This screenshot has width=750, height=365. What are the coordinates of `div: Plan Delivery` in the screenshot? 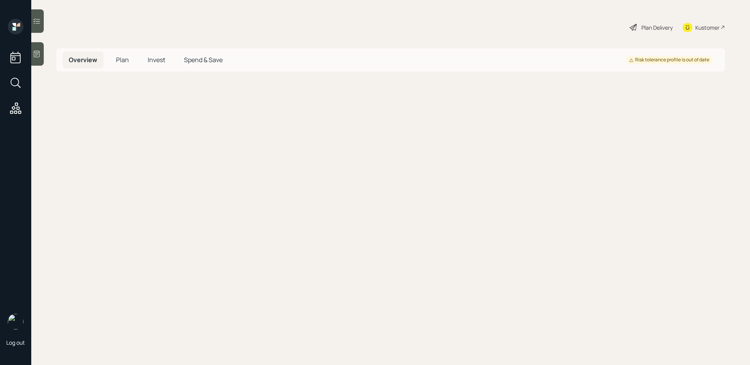 It's located at (657, 27).